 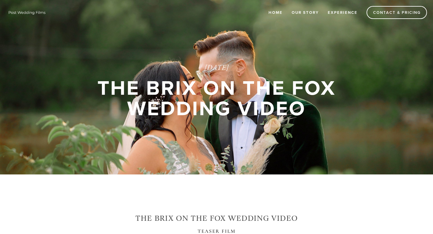 What do you see at coordinates (305, 12) in the screenshot?
I see `a: Our Story` at bounding box center [305, 12].